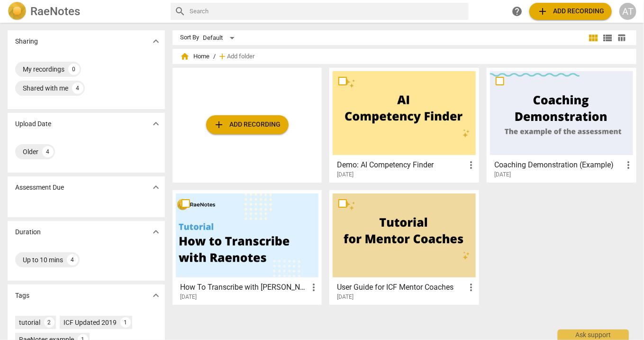 This screenshot has width=644, height=340. What do you see at coordinates (593, 38) in the screenshot?
I see `span: view_module` at bounding box center [593, 38].